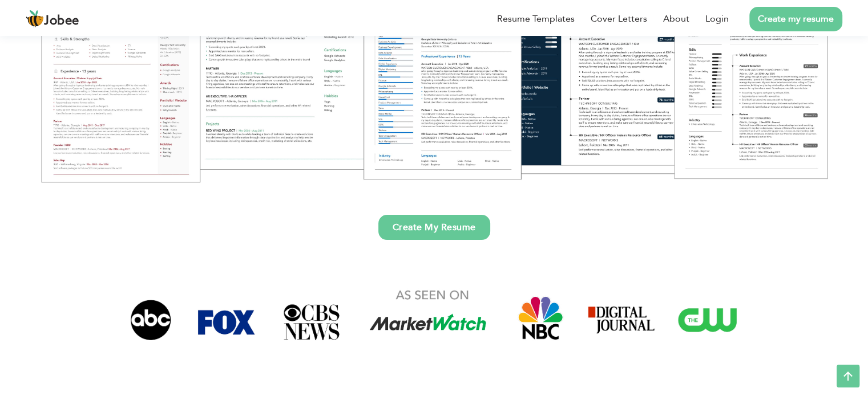 The image size is (868, 396). What do you see at coordinates (536, 19) in the screenshot?
I see `a: Resume Templates` at bounding box center [536, 19].